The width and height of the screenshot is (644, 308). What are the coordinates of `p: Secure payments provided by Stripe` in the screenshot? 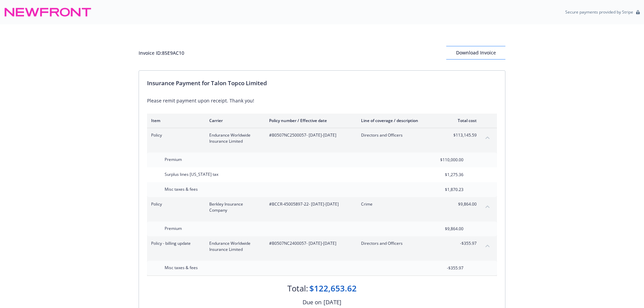 It's located at (599, 12).